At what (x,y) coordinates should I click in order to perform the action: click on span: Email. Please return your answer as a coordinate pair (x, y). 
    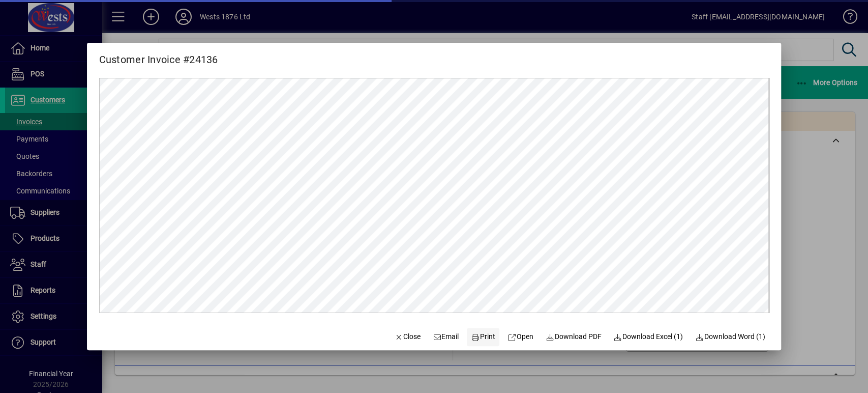
    Looking at the image, I should click on (446, 336).